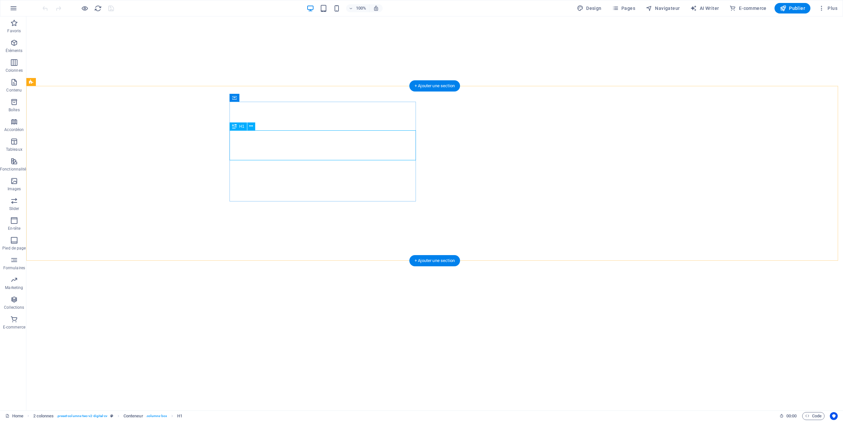  I want to click on button: Cliquez ici pour quitter le mode Aperçu et poursuivre l'édition., so click(85, 8).